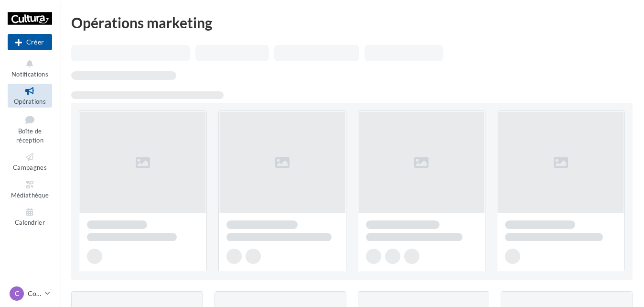 This screenshot has width=644, height=307. I want to click on a: Campagnes, so click(30, 161).